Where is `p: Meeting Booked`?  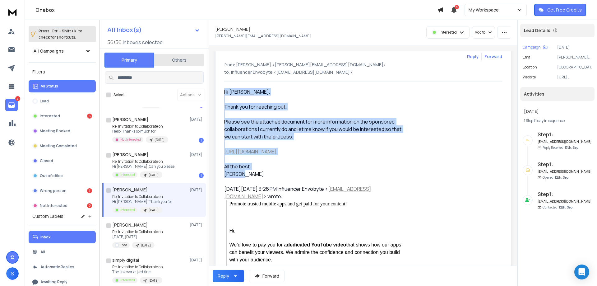
p: Meeting Booked is located at coordinates (55, 131).